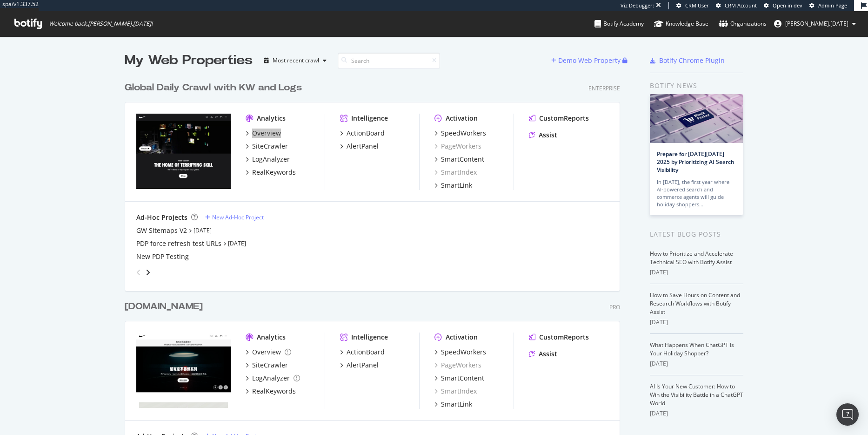 The image size is (868, 435). What do you see at coordinates (162, 257) in the screenshot?
I see `a: New PDP Testing` at bounding box center [162, 257].